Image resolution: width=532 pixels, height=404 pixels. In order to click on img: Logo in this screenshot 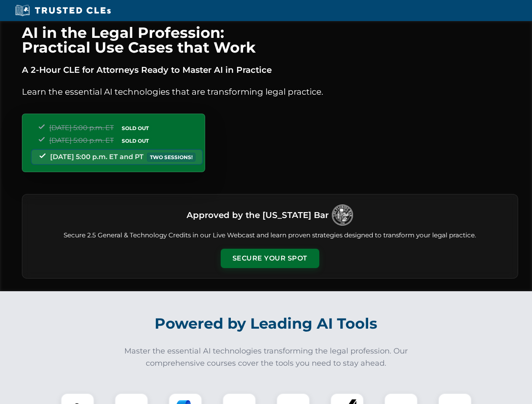, I will do `click(342, 215)`.